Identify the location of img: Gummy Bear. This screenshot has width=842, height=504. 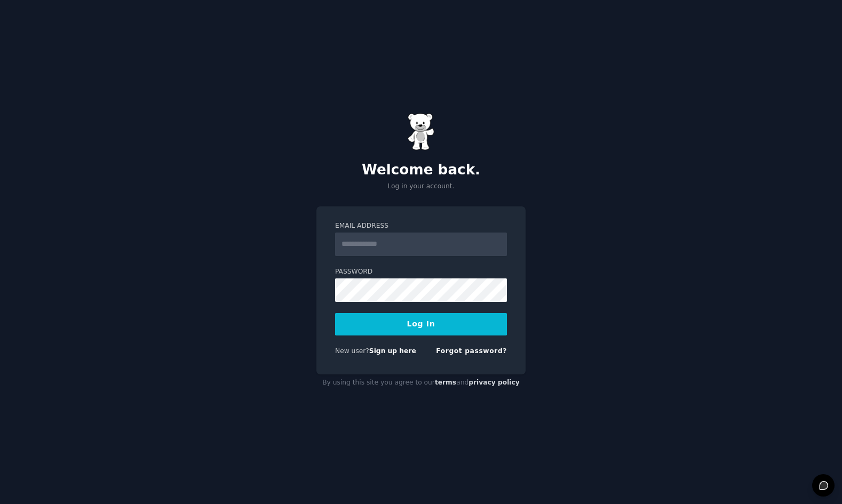
(421, 132).